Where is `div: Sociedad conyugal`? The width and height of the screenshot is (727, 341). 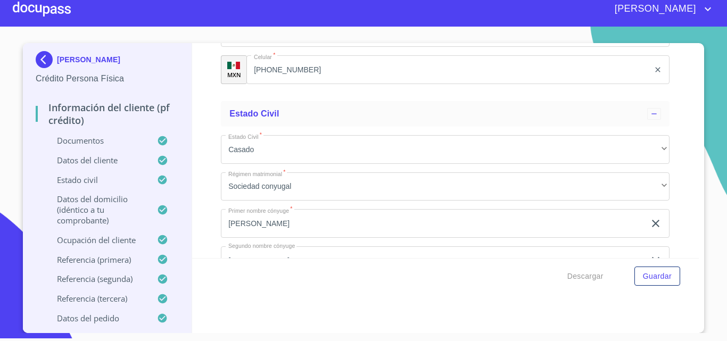 div: Sociedad conyugal is located at coordinates (445, 187).